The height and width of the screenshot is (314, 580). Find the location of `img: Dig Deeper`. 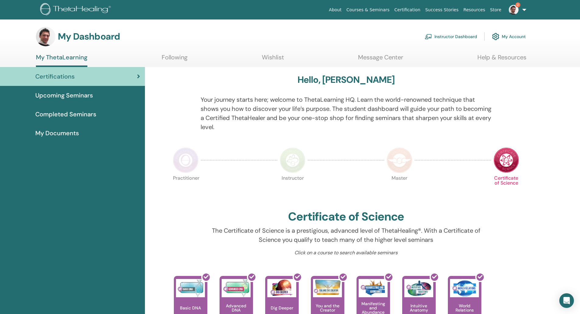

img: Dig Deeper is located at coordinates (281, 288).